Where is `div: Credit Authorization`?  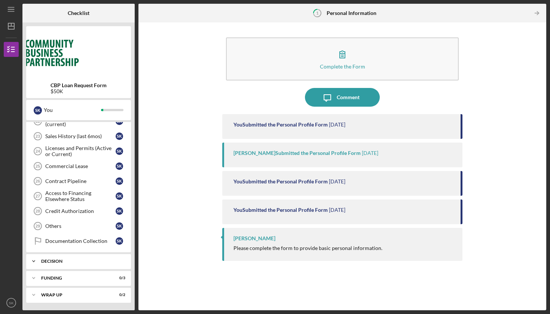
div: Credit Authorization is located at coordinates (80, 211).